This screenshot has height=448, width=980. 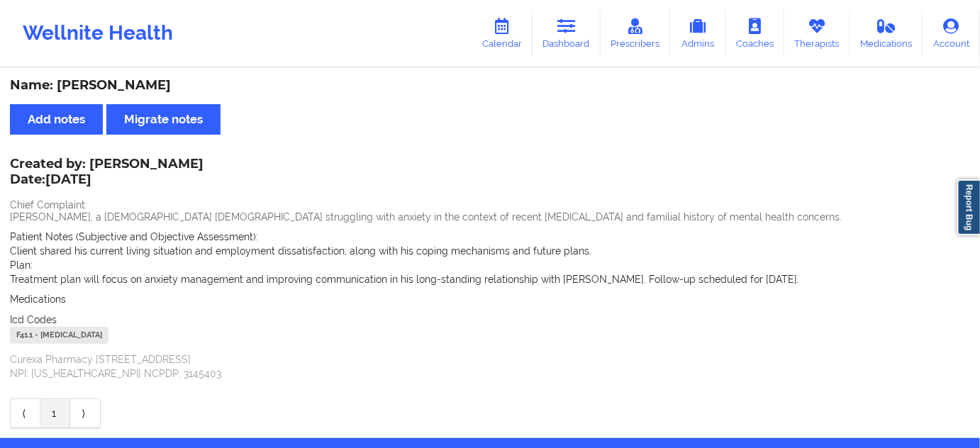 What do you see at coordinates (490, 251) in the screenshot?
I see `p: Client shared his current living situation and employment dissatisfaction, along with his coping ...` at bounding box center [490, 251].